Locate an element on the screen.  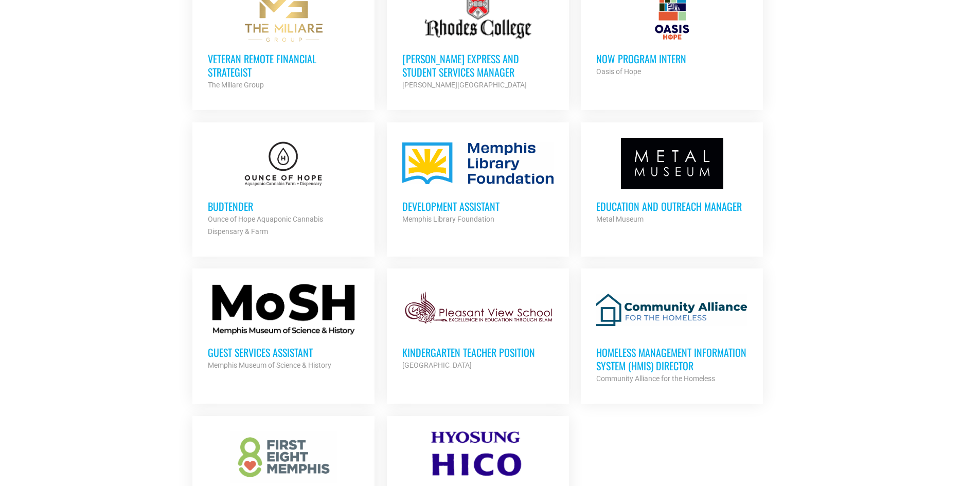
a: Guest Services Assistant Memphis Museum of Science & History is located at coordinates (283, 328).